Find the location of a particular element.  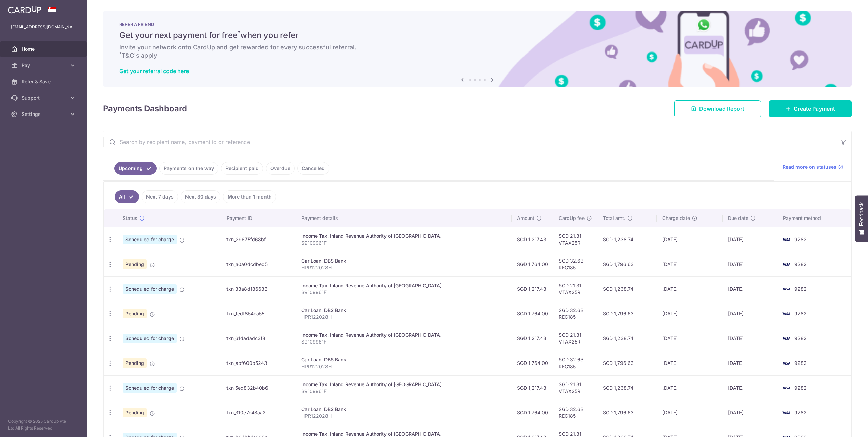

a: Upcoming is located at coordinates (135, 168).